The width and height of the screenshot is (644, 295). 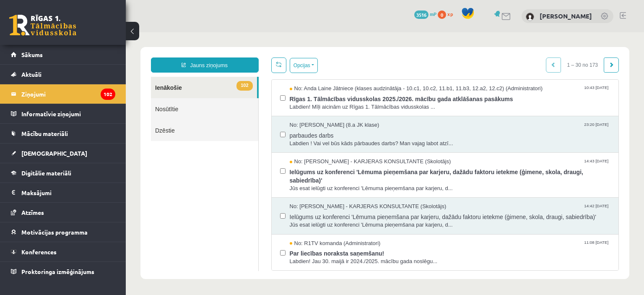 I want to click on legend: Maksājumi, so click(x=68, y=193).